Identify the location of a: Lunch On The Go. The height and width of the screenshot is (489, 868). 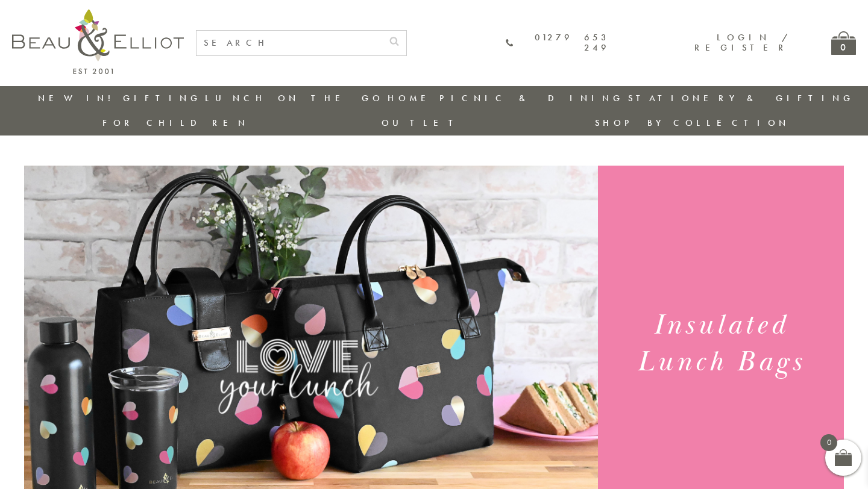
(294, 98).